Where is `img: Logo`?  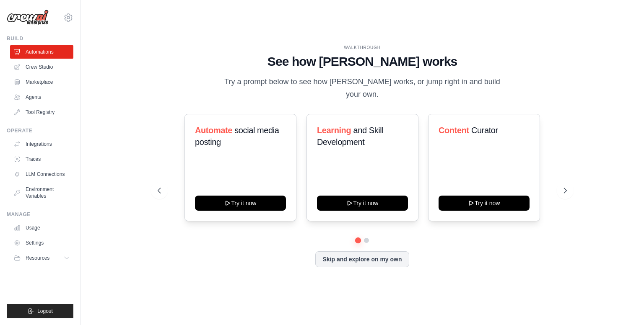
img: Logo is located at coordinates (28, 18).